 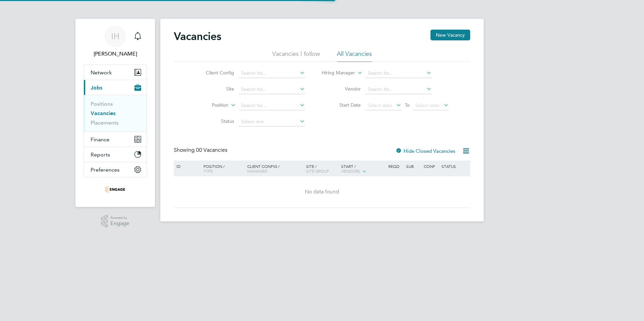 What do you see at coordinates (272, 122) in the screenshot?
I see `input: Select one` at bounding box center [272, 122].